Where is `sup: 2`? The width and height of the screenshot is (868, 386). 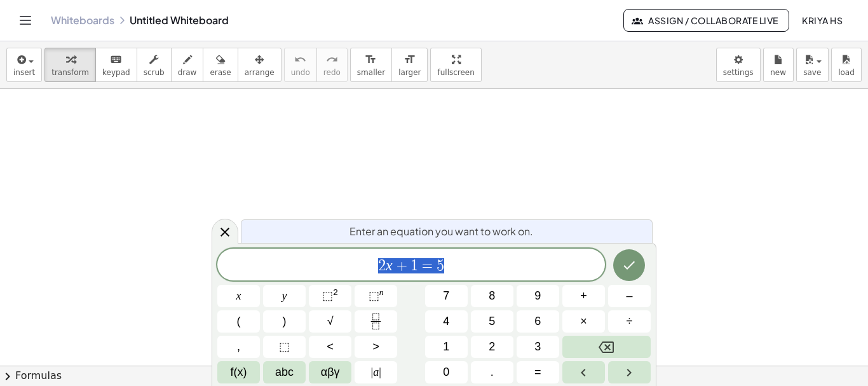
sup: 2 is located at coordinates (335, 292).